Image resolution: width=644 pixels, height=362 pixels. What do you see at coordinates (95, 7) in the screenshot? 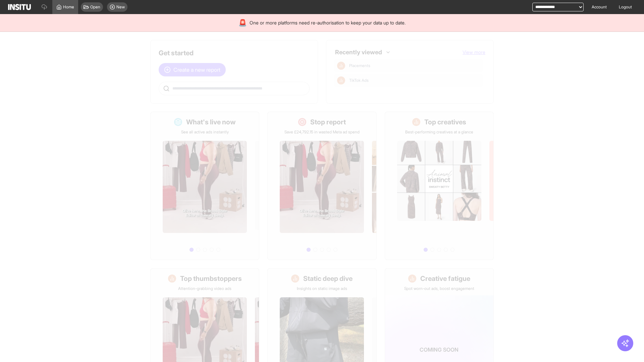
I see `span: Open` at bounding box center [95, 7].